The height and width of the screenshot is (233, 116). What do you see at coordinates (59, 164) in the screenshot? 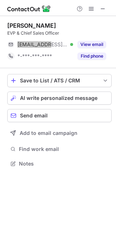
I see `button: Notes` at bounding box center [59, 164].